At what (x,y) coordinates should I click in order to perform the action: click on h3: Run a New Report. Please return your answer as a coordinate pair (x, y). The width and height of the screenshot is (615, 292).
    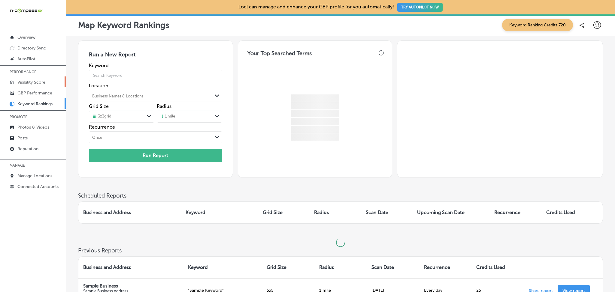
    Looking at the image, I should click on (155, 57).